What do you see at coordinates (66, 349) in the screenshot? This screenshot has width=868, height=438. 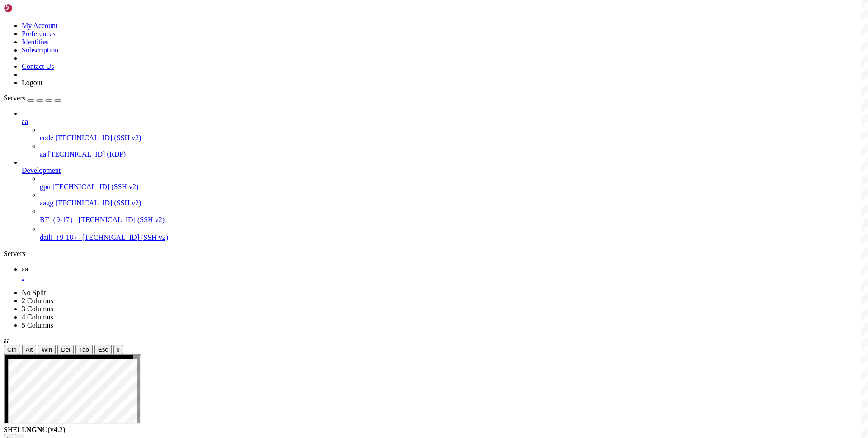 I see `button: Del` at bounding box center [66, 349].